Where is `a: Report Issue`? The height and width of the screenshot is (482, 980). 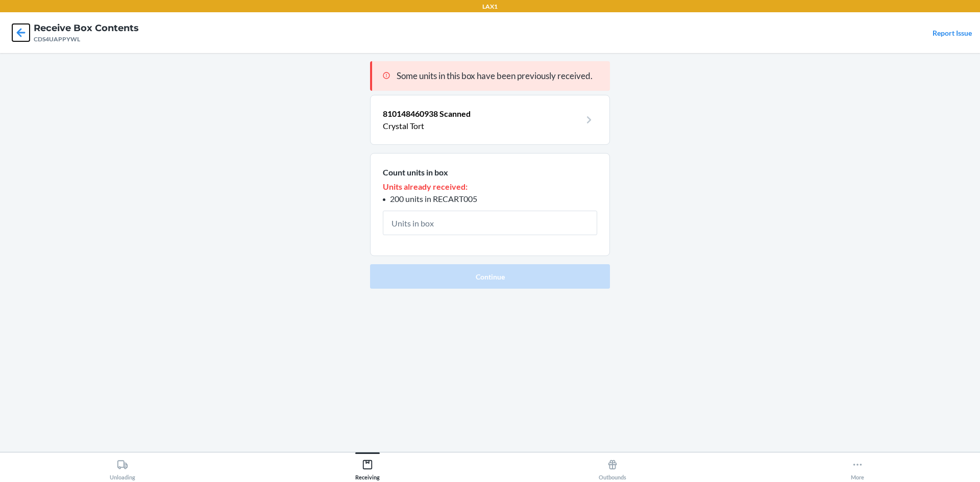
a: Report Issue is located at coordinates (952, 32).